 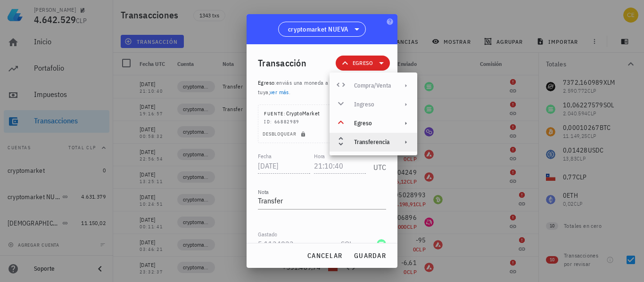 I want to click on button: guardar, so click(x=369, y=256).